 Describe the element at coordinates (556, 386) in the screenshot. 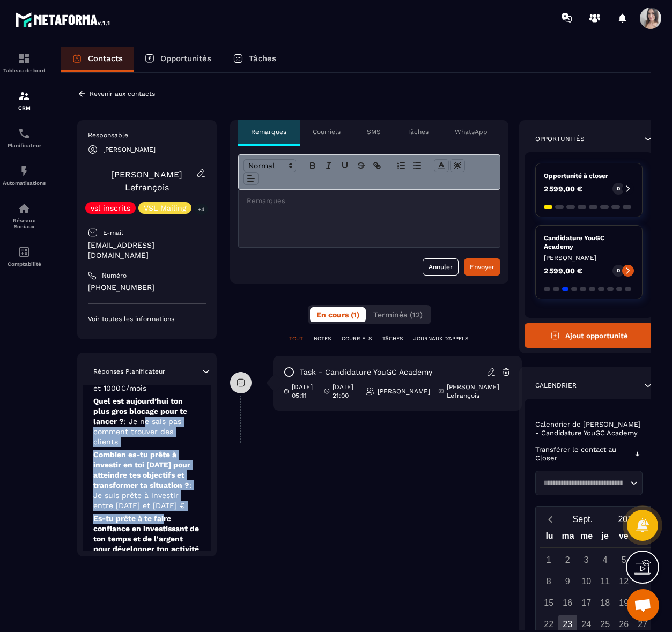

I see `p: Calendrier` at that location.